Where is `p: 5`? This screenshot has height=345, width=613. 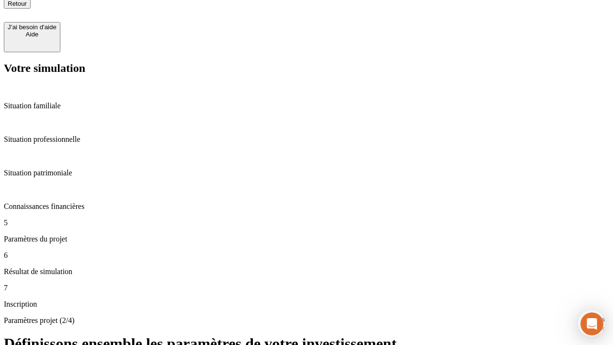 p: 5 is located at coordinates (307, 223).